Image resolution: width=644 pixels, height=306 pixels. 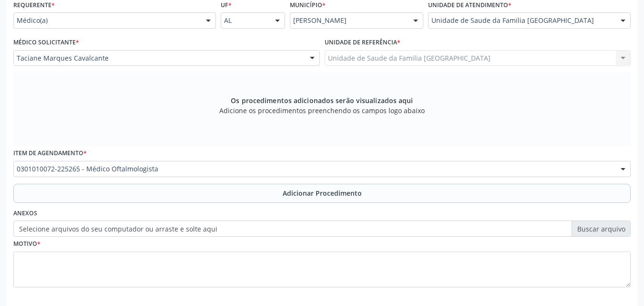 What do you see at coordinates (106, 20) in the screenshot?
I see `span: Médico(a)` at bounding box center [106, 20].